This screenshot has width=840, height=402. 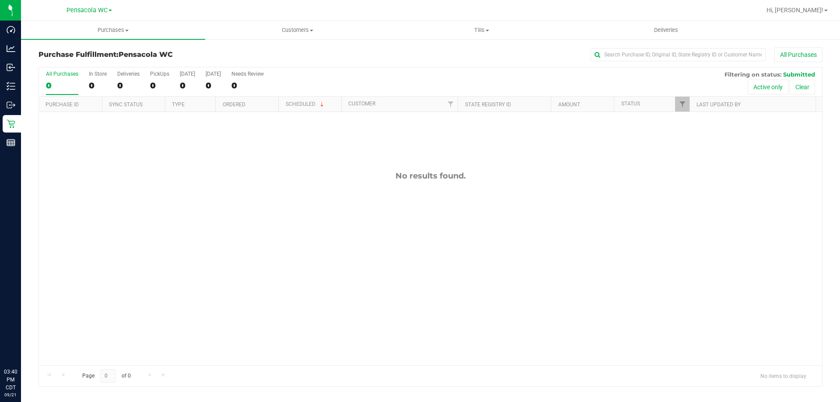 What do you see at coordinates (802, 87) in the screenshot?
I see `button: Clear` at bounding box center [802, 87].